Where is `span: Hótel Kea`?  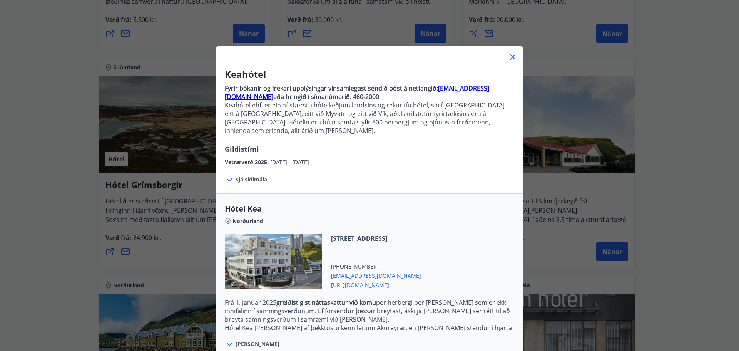 span: Hótel Kea is located at coordinates (369, 209).